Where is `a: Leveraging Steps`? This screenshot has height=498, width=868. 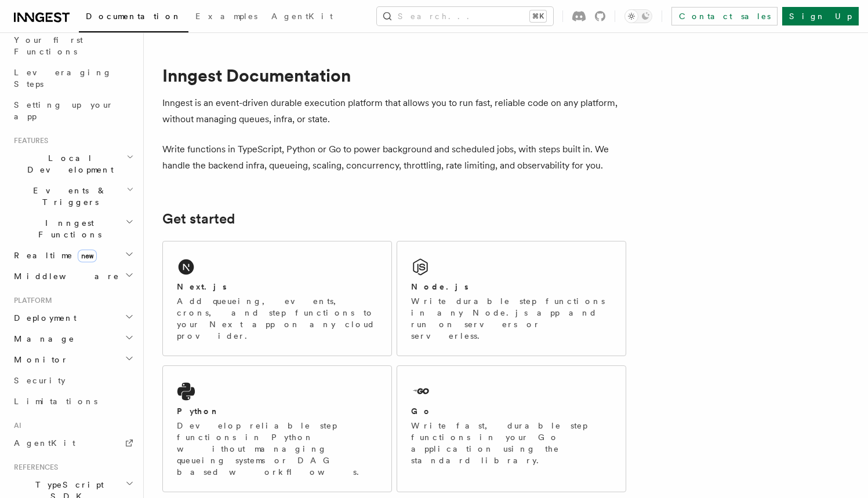
a: Leveraging Steps is located at coordinates (73, 79).